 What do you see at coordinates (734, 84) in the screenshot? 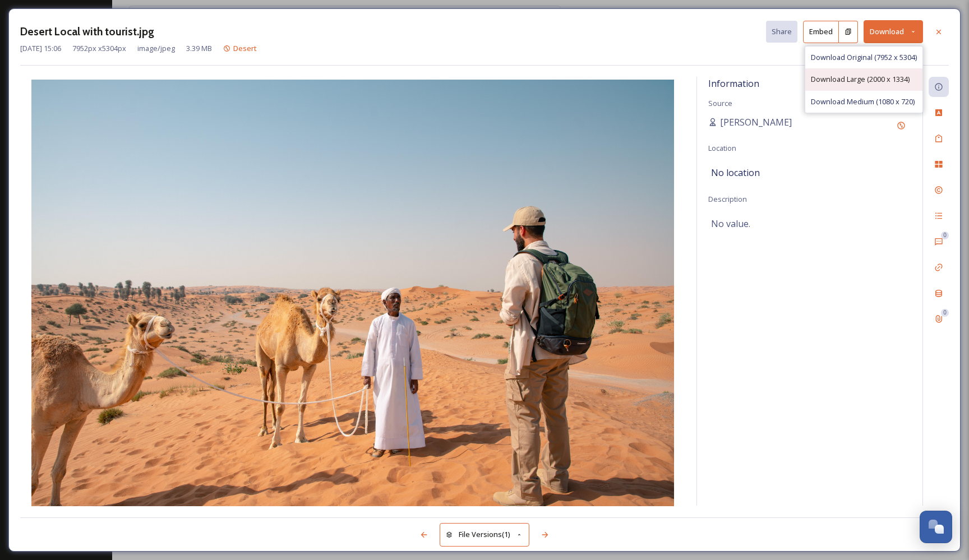
I see `span: Information` at bounding box center [734, 84].